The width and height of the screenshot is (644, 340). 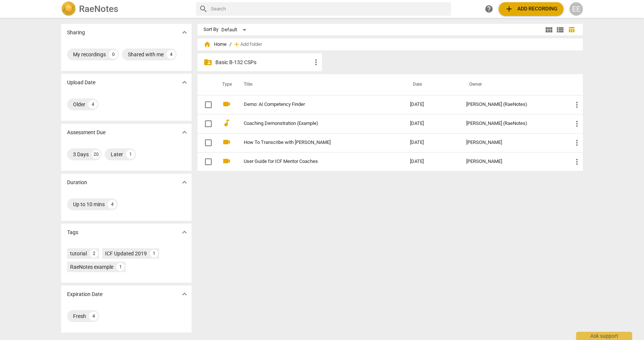 I want to click on a: User Guide for ICF Mentor Coaches, so click(x=313, y=161).